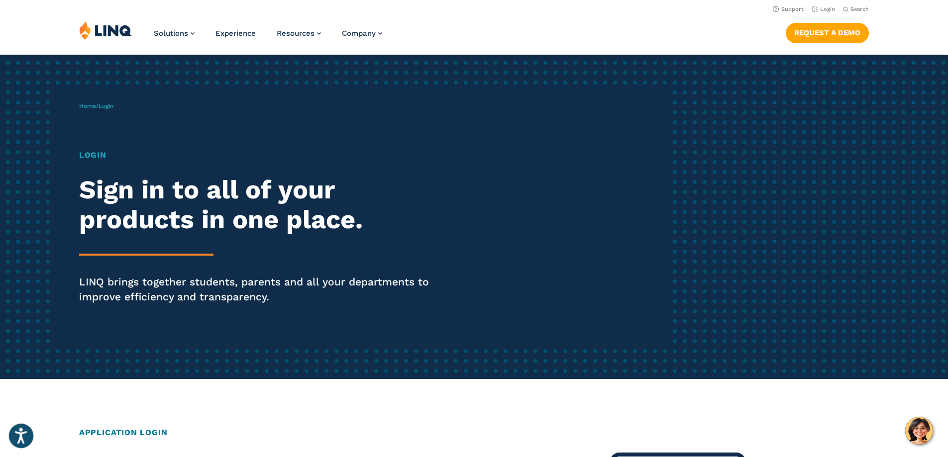 The image size is (948, 457). What do you see at coordinates (827, 33) in the screenshot?
I see `a: Request a Demo` at bounding box center [827, 33].